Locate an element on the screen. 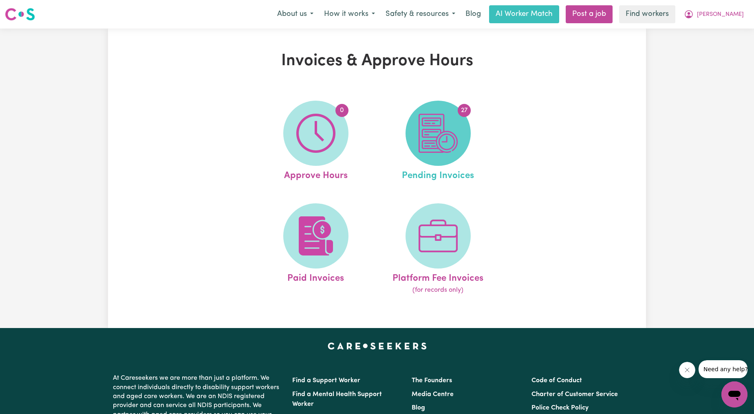  span: 0 is located at coordinates (342, 110).